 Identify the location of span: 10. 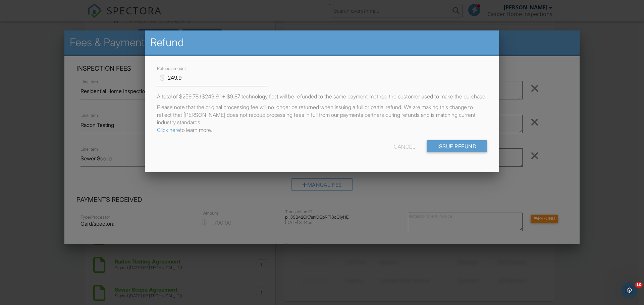
(639, 285).